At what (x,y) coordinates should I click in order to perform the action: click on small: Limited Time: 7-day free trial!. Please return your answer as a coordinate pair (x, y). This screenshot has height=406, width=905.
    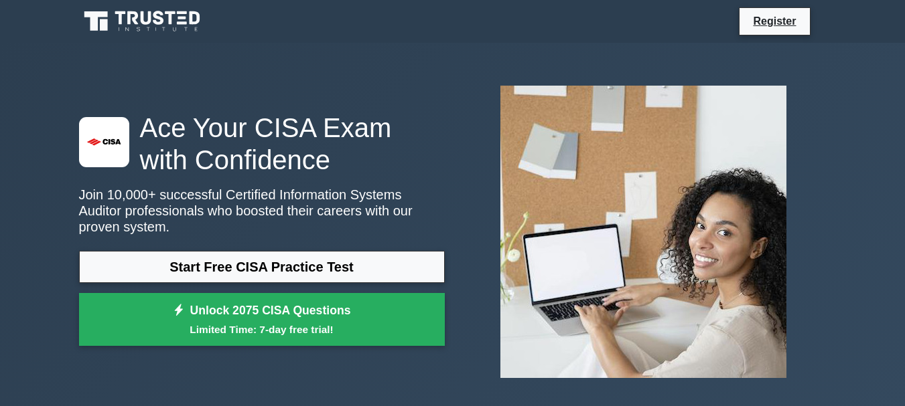
    Looking at the image, I should click on (262, 329).